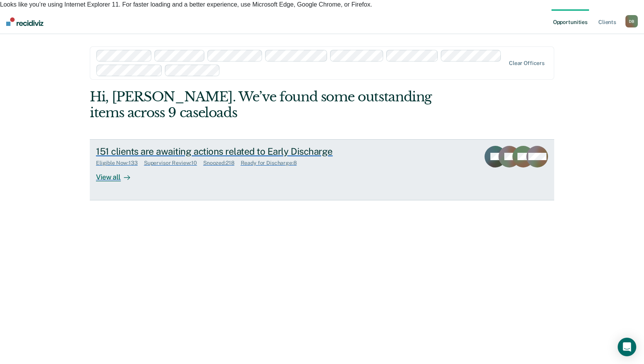  Describe the element at coordinates (322, 170) in the screenshot. I see `a: 151 clients are awaiting actions related to Early DischargeEligible Now:133Supervisor Review:10Sn...` at that location.